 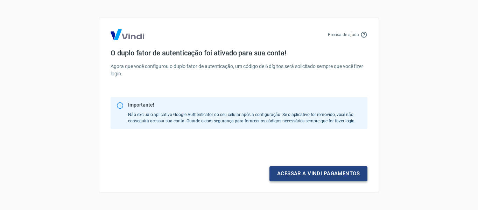 What do you see at coordinates (245, 113) in the screenshot?
I see `div: Não exclua o aplicativo Google Authenticator do seu celular após a configuração. Se o aplicativo ...` at bounding box center [245, 113].